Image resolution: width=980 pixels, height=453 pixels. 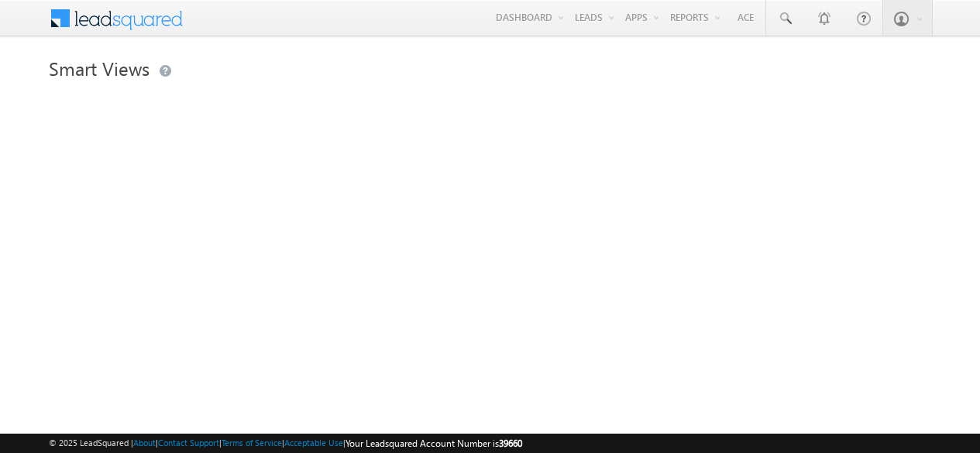 I want to click on span: © 2025 LeadSquared | | | | |, so click(x=285, y=443).